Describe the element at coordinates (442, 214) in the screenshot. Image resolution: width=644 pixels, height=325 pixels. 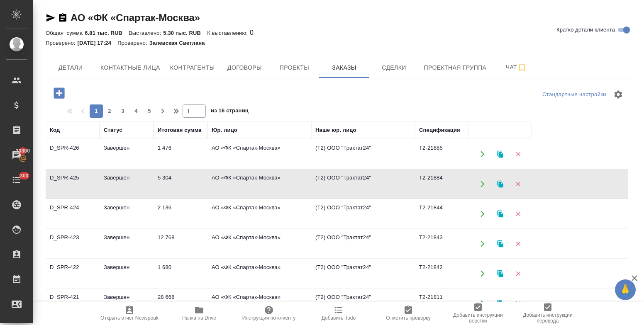
I see `td: Т2-21844` at that location.